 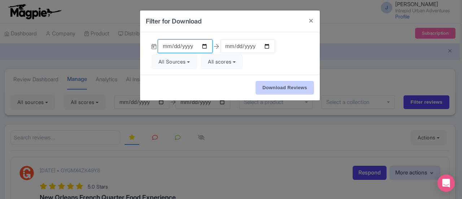 I want to click on h4: Filter for Download, so click(x=173, y=21).